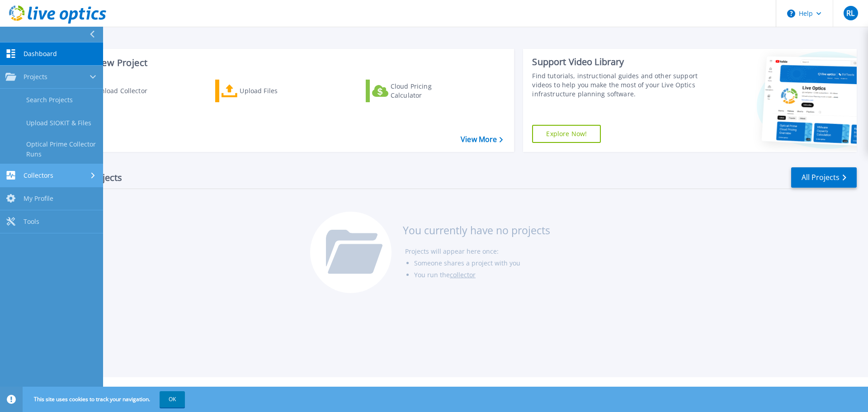 The width and height of the screenshot is (868, 412). Describe the element at coordinates (31, 222) in the screenshot. I see `span: Tools` at that location.